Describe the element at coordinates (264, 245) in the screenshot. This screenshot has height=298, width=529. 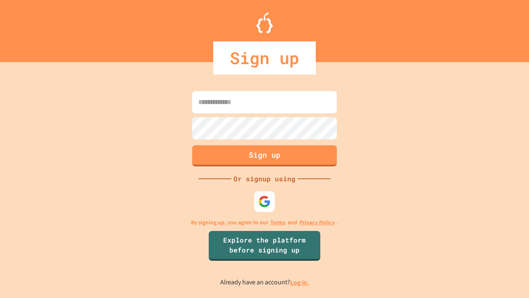
I see `a: Explore the platform before signing up` at that location.